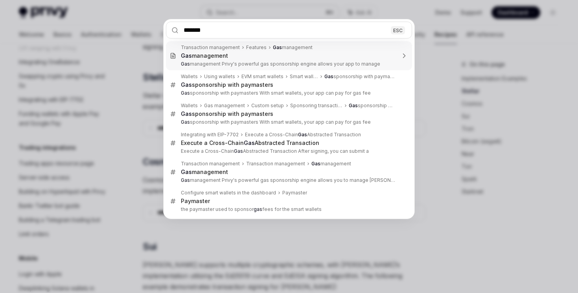  What do you see at coordinates (288, 210) in the screenshot?
I see `p: the paymaster used to sponsor fees for the smart wallets` at bounding box center [288, 210].